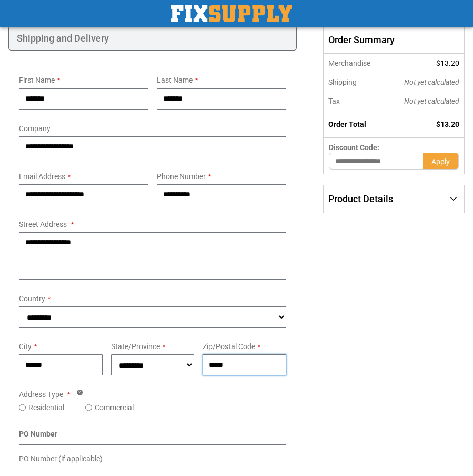  What do you see at coordinates (394, 40) in the screenshot?
I see `span: Order Summary` at bounding box center [394, 40].